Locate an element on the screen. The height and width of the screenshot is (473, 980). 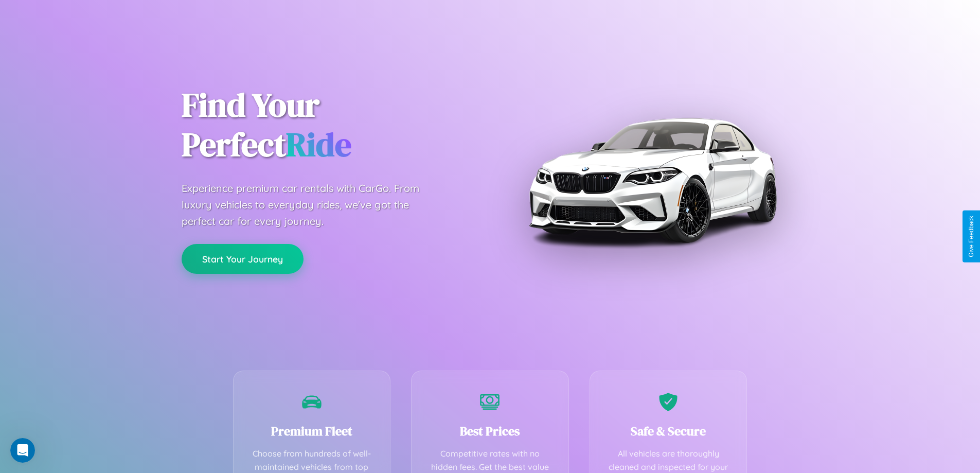
div: Give Feedback is located at coordinates (972, 236).